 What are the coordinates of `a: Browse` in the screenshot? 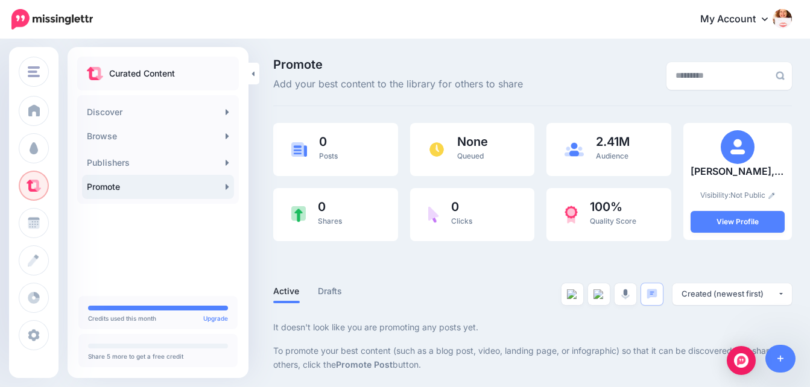 It's located at (158, 136).